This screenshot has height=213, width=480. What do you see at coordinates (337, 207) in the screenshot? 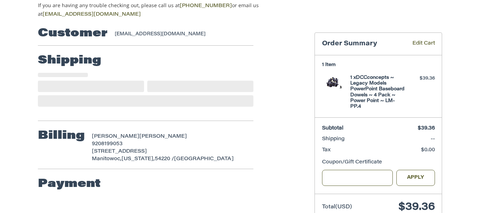
I see `span: Total (USD)` at bounding box center [337, 207].